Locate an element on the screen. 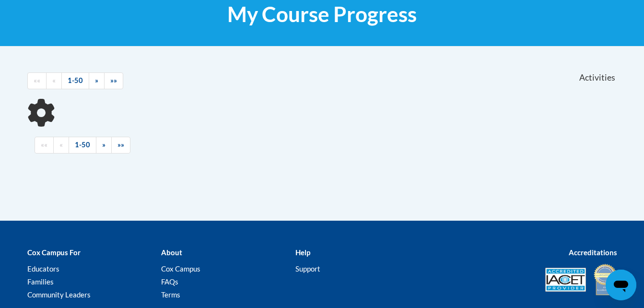  span: My Course Progress is located at coordinates (322, 14).